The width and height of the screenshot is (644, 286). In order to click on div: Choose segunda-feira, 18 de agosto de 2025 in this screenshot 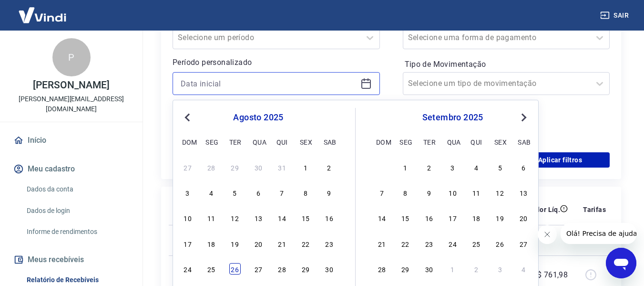, I will do `click(211, 244)`.